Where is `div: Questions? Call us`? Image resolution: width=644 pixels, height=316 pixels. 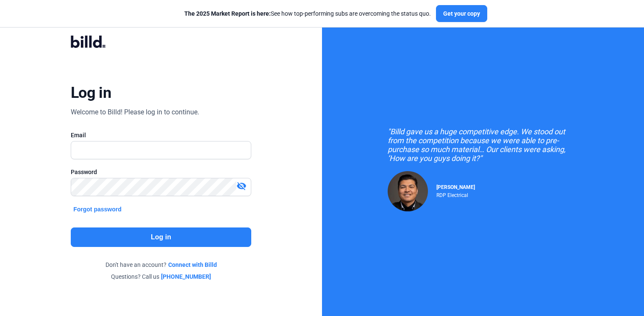 div: Questions? Call us is located at coordinates (161, 277).